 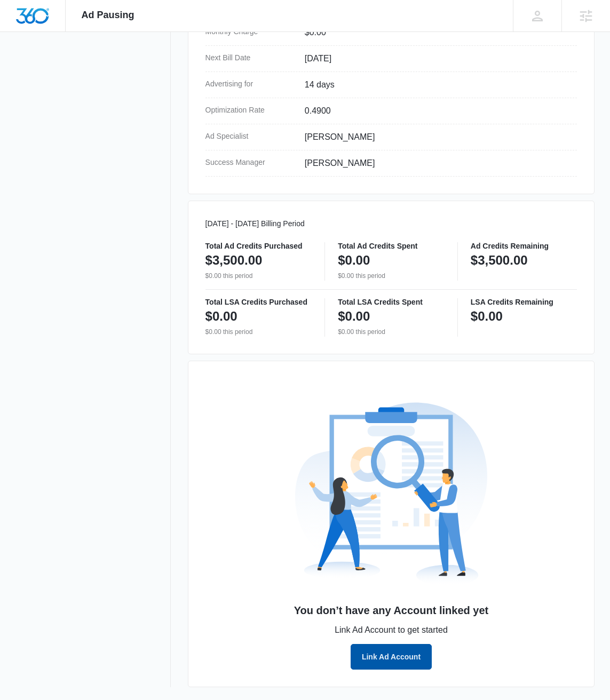 What do you see at coordinates (391, 33) in the screenshot?
I see `div: Monthly Charge$0.00` at bounding box center [391, 33].